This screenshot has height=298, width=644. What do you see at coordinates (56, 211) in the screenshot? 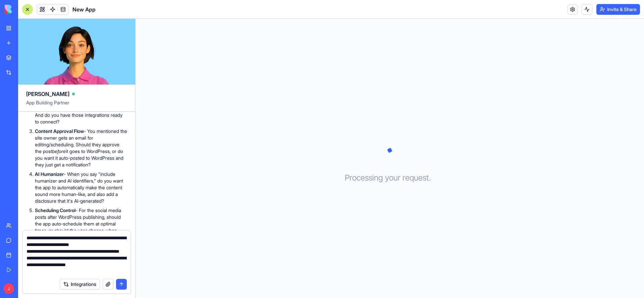
I see `strong: Scheduling Control` at bounding box center [56, 211].